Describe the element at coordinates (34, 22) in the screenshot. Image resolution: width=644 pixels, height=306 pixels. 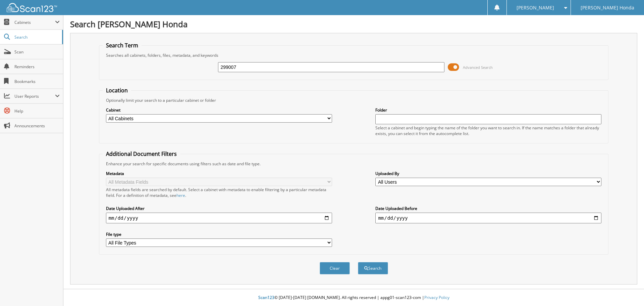
I see `span: Cabinets` at that location.